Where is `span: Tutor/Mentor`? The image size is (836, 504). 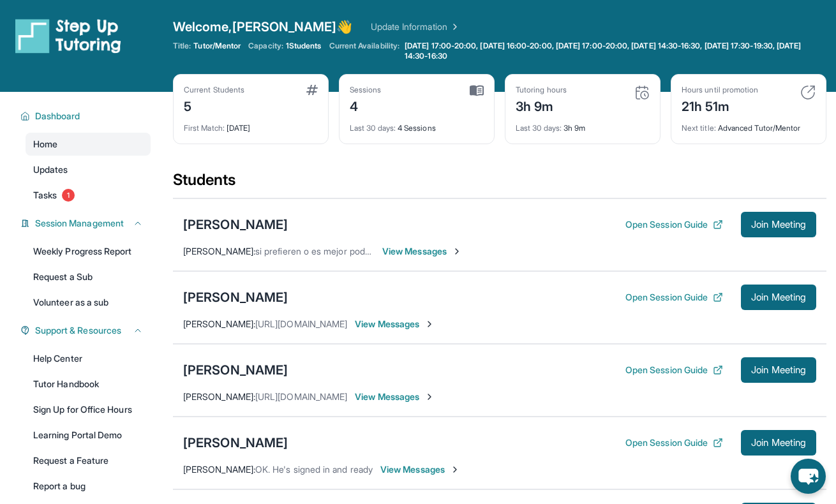 span: Tutor/Mentor is located at coordinates (217, 46).